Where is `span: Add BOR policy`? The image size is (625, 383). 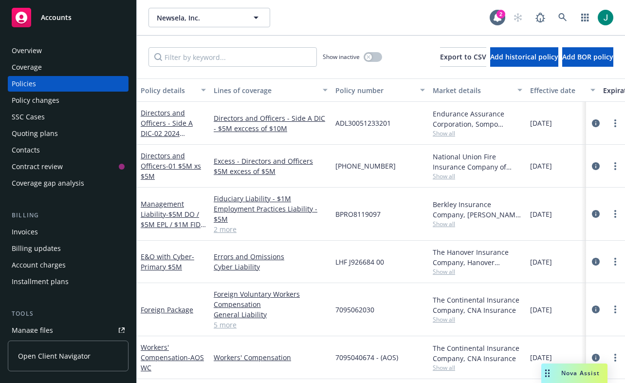
span: Add BOR policy is located at coordinates (587, 56).